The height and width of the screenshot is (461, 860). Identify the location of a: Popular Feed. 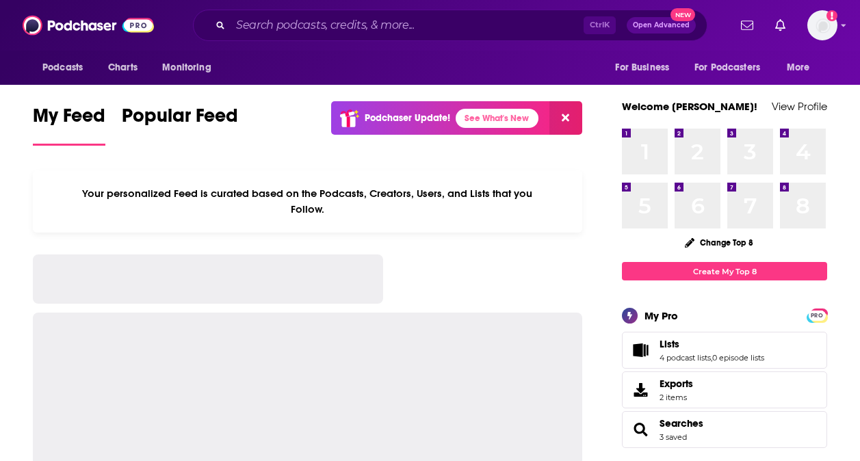
(180, 125).